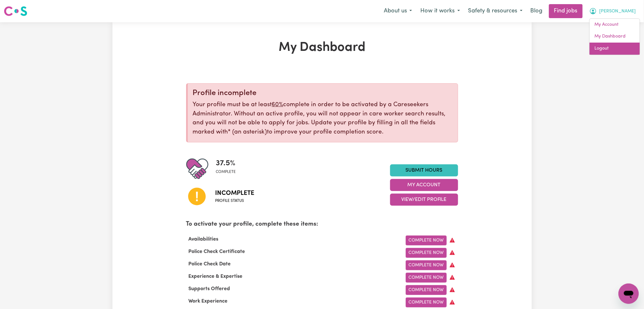  I want to click on button: View/Edit Profile, so click(424, 200).